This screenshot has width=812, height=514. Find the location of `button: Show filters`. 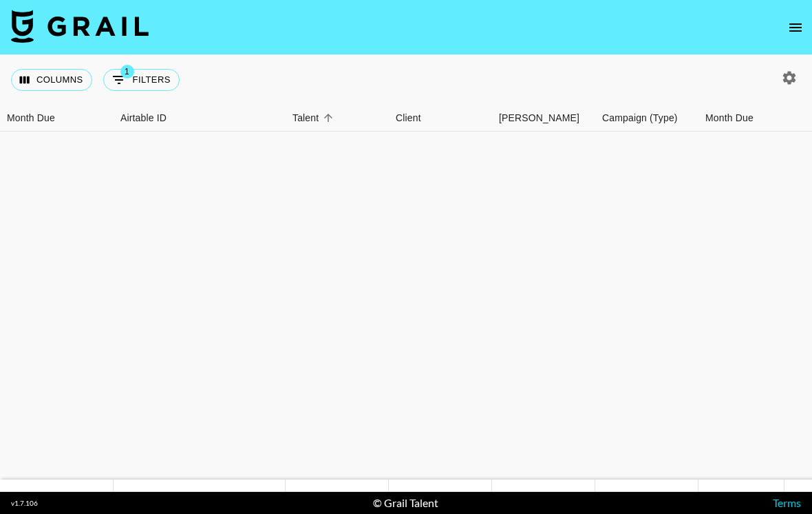

button: Show filters is located at coordinates (141, 80).